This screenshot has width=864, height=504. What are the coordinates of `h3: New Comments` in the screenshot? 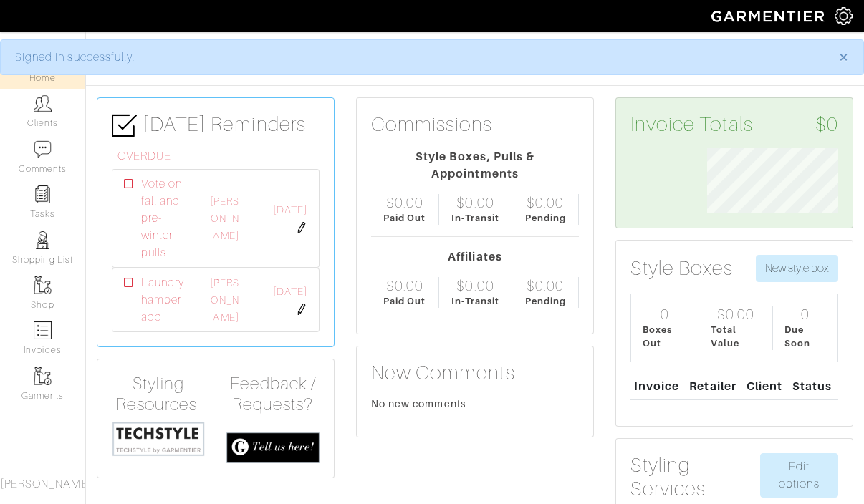 It's located at (475, 373).